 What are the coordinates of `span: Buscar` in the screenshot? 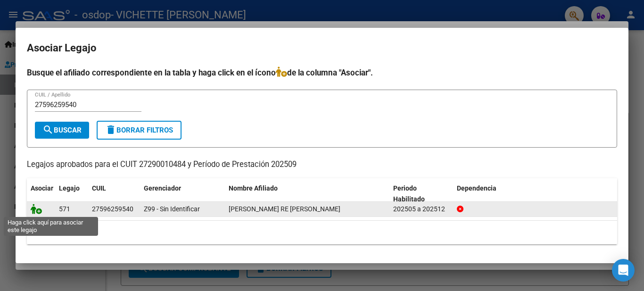 It's located at (62, 130).